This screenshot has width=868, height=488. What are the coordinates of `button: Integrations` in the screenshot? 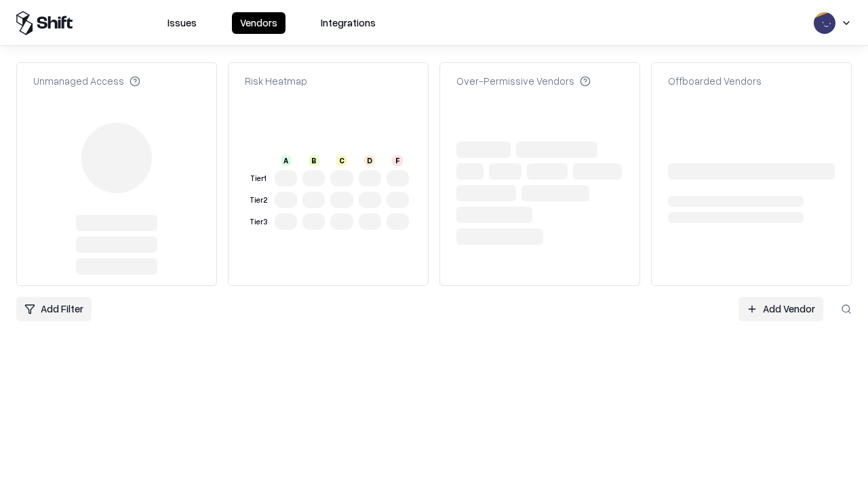 It's located at (348, 23).